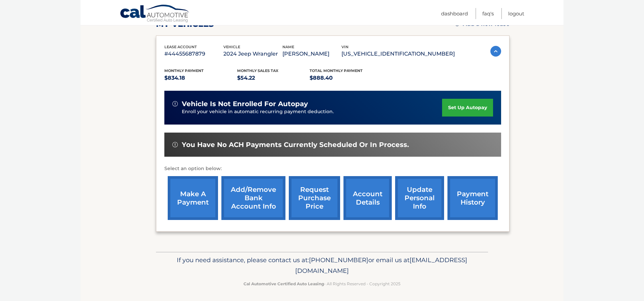 The image size is (644, 301). What do you see at coordinates (420, 198) in the screenshot?
I see `a: update personal info` at bounding box center [420, 198].